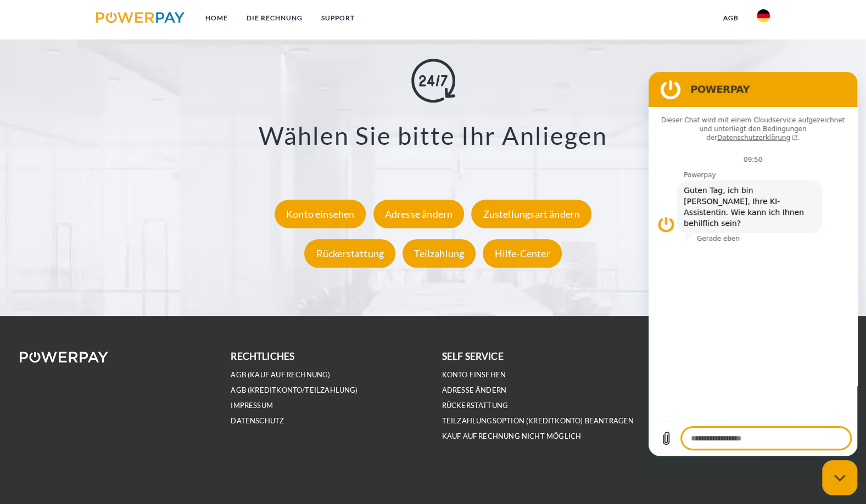  Describe the element at coordinates (104, 88) in the screenshot. I see `p: 09:50` at that location.